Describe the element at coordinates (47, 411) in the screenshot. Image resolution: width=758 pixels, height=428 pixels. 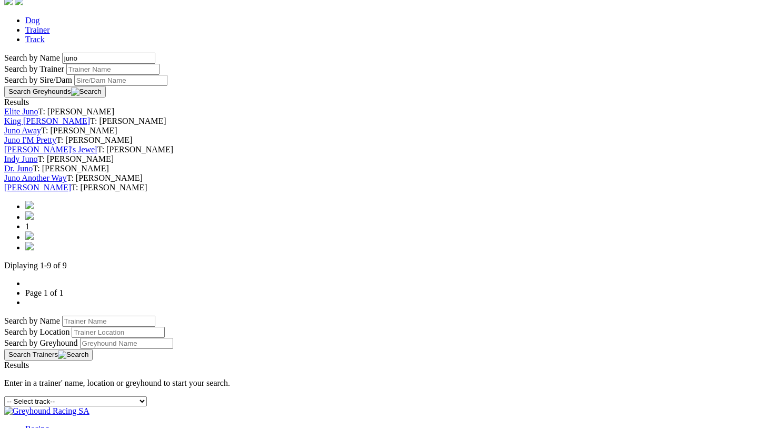
I see `img: Greyhound Racing SA` at that location.